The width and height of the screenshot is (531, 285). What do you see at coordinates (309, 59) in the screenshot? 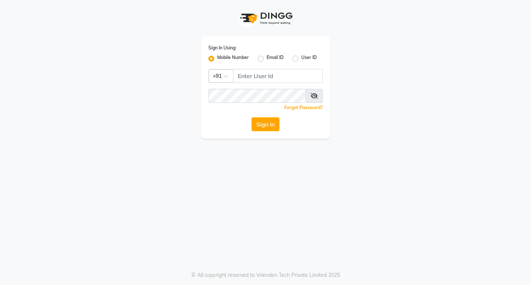
I see `label: User ID` at bounding box center [309, 59].